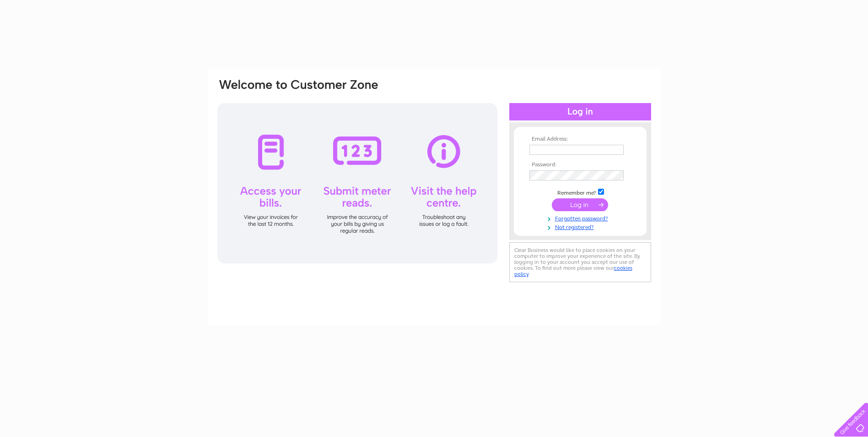  What do you see at coordinates (580, 192) in the screenshot?
I see `td: Remember me?` at bounding box center [580, 192].